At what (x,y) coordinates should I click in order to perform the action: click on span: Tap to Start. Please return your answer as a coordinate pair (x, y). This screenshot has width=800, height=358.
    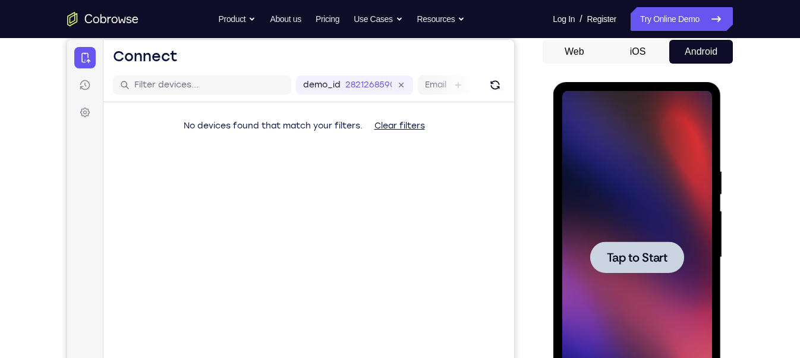
    Looking at the image, I should click on (84, 175).